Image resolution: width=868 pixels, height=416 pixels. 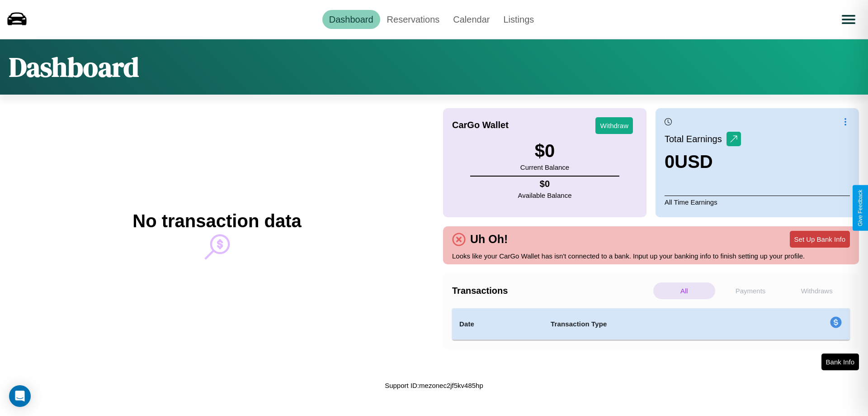 What do you see at coordinates (351, 20) in the screenshot?
I see `a: Dashboard` at bounding box center [351, 20].